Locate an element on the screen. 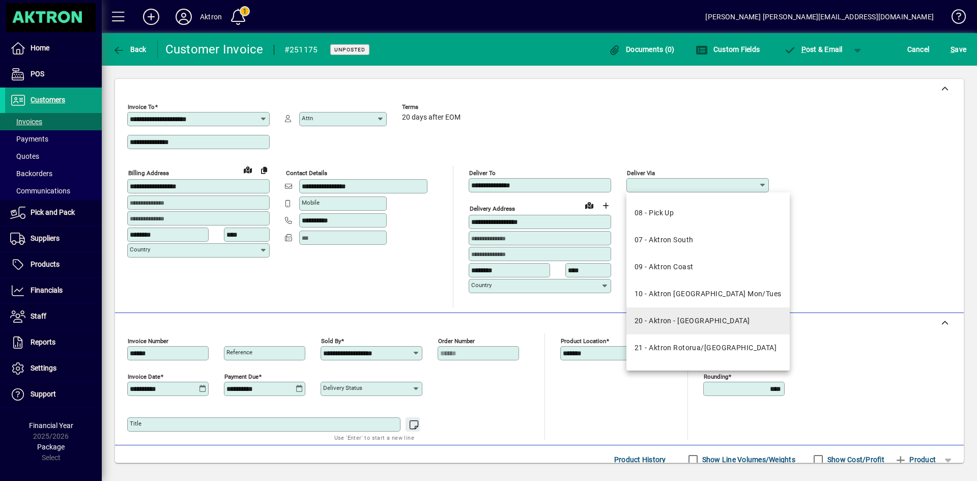 The height and width of the screenshot is (481, 977). span: Home is located at coordinates (40, 48).